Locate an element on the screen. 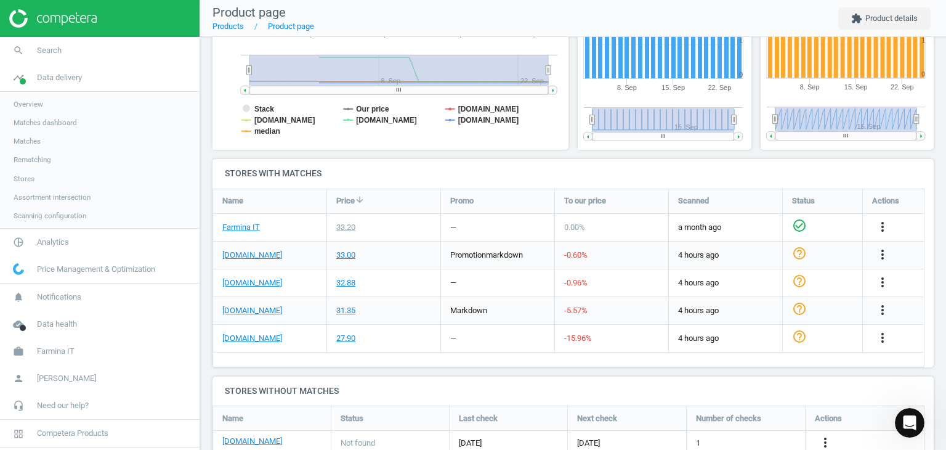 The width and height of the screenshot is (946, 450). span: Rematching is located at coordinates (32, 160).